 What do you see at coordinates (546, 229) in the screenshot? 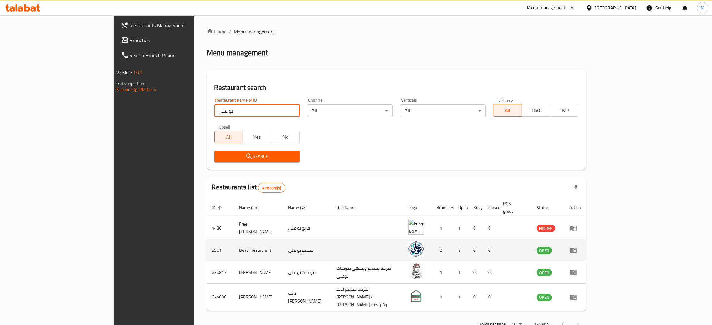
I see `span: HIDDEN` at bounding box center [546, 229].